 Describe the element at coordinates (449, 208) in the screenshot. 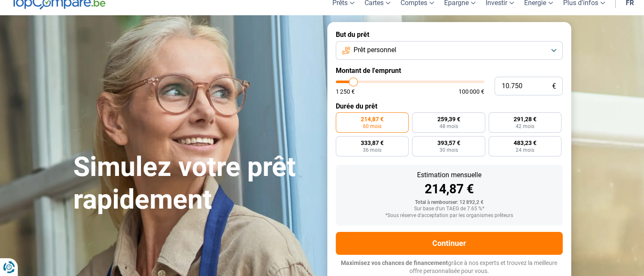

I see `div: Sur base d'un TAEG de 7.65 %*` at that location.